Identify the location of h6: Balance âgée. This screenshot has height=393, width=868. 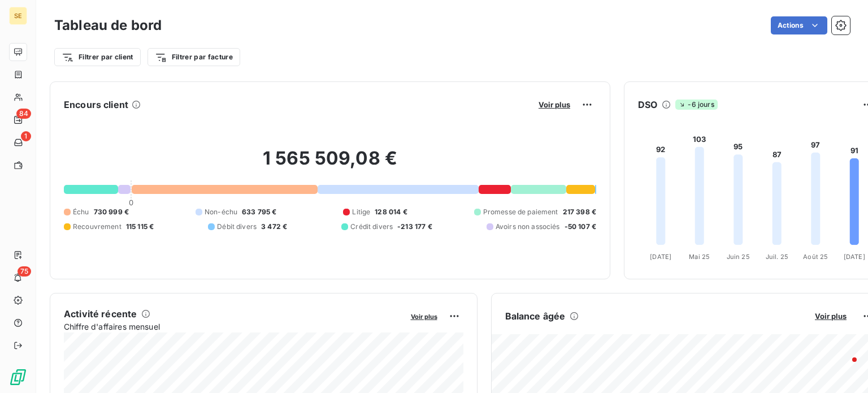
(535, 316).